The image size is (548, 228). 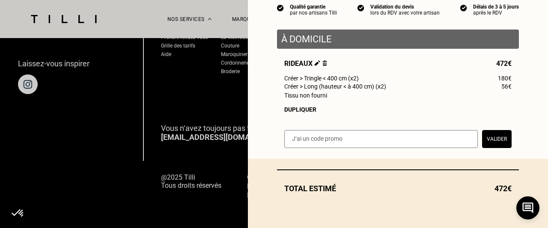 I want to click on div: par nos artisans Tilli, so click(x=313, y=13).